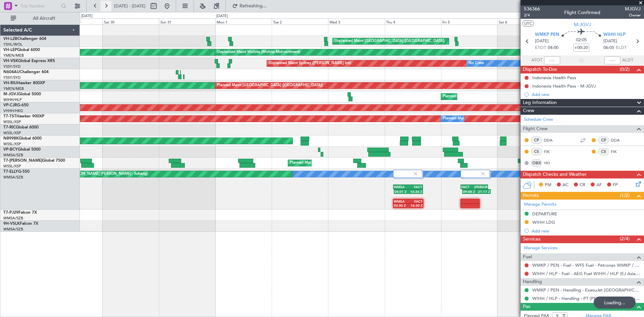 This screenshot has width=644, height=317. I want to click on span: VH-VSK, so click(11, 61).